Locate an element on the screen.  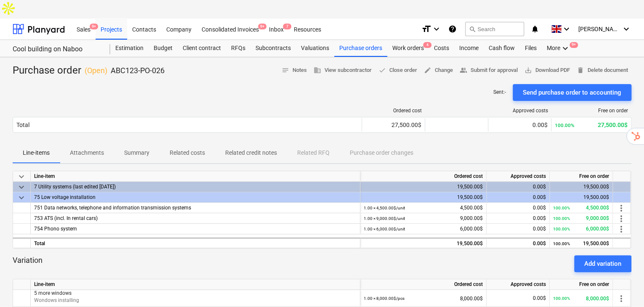
div: More is located at coordinates (559, 48).